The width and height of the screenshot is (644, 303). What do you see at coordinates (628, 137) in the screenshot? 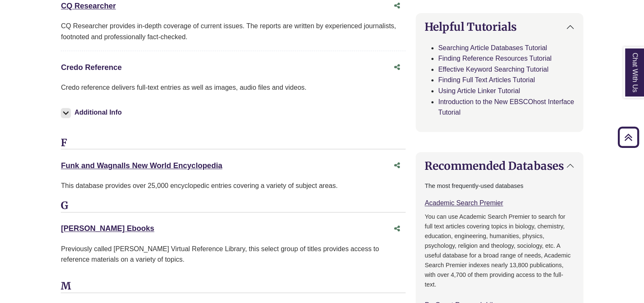
I see `a: Back to Top` at bounding box center [628, 137].